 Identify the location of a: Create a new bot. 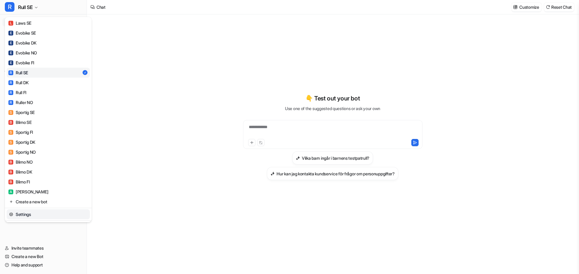
(48, 202).